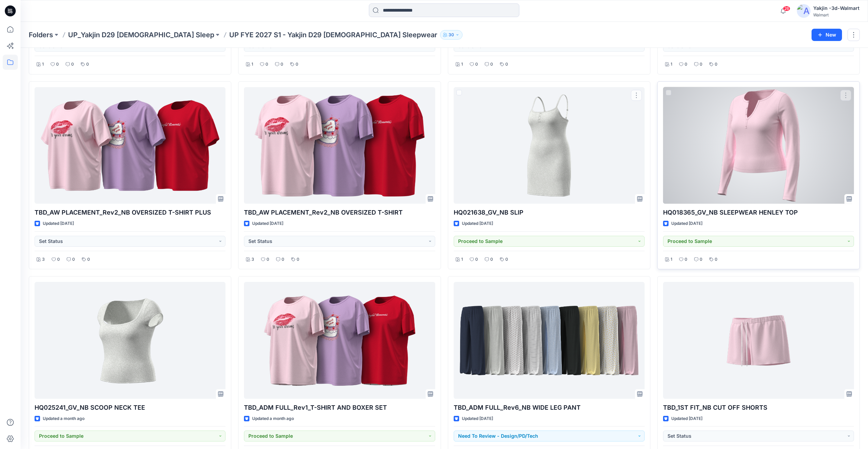 The height and width of the screenshot is (449, 868). Describe the element at coordinates (130, 146) in the screenshot. I see `a: TBD_AW PLACEMENT_Rev2_NB OVERSIZED T-SHIRT PLUS` at that location.